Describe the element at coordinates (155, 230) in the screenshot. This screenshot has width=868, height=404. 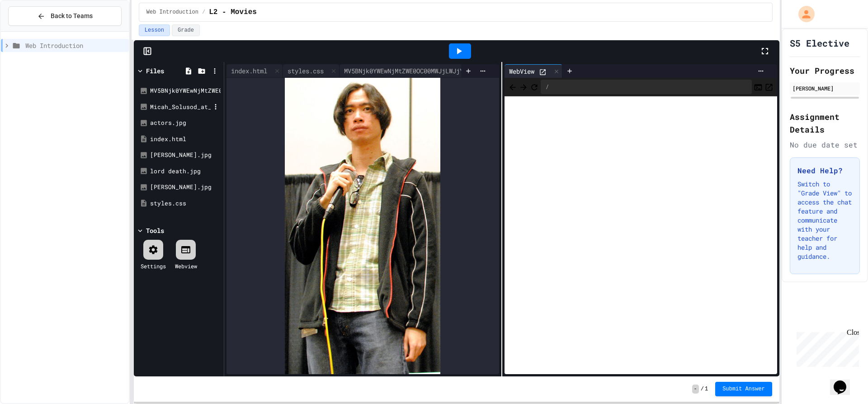
I see `div: Tools` at that location.